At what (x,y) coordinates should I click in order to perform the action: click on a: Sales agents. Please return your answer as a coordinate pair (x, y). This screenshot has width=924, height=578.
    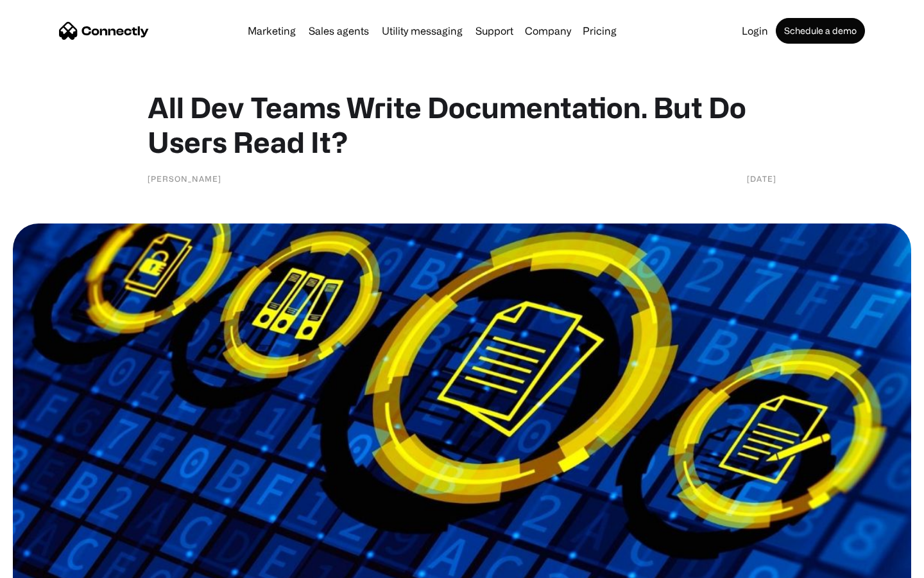
    Looking at the image, I should click on (339, 31).